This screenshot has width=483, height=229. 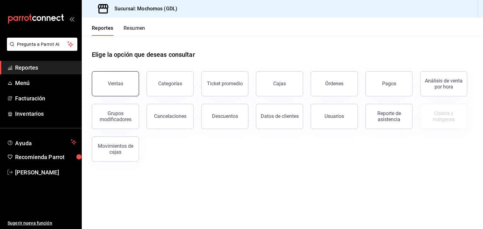 What do you see at coordinates (443, 117) in the screenshot?
I see `button: Contrata inventarios para ver este reporte` at bounding box center [443, 117].